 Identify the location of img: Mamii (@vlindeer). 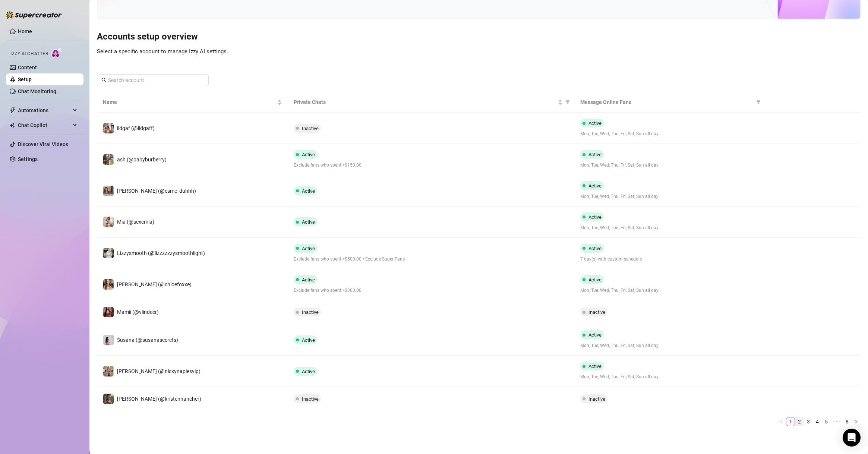
(108, 312).